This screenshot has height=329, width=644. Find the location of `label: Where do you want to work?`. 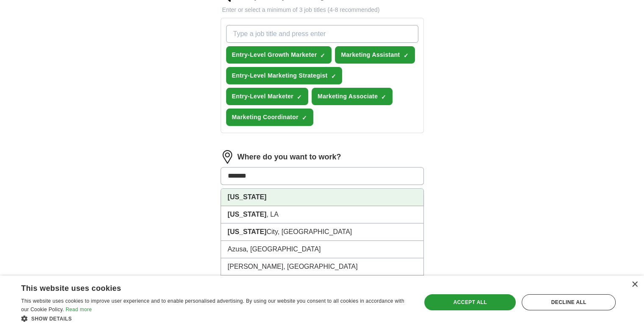

label: Where do you want to work? is located at coordinates (289, 157).